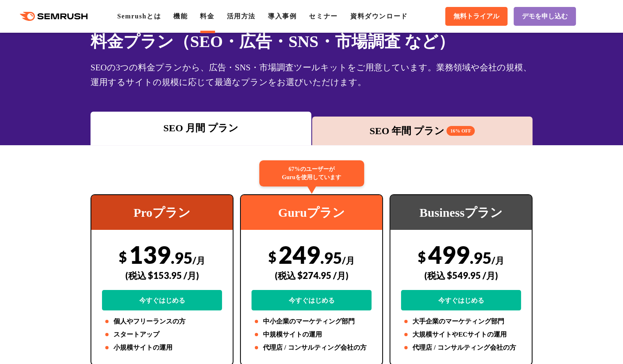  Describe the element at coordinates (241, 16) in the screenshot. I see `a: 活用方法` at that location.